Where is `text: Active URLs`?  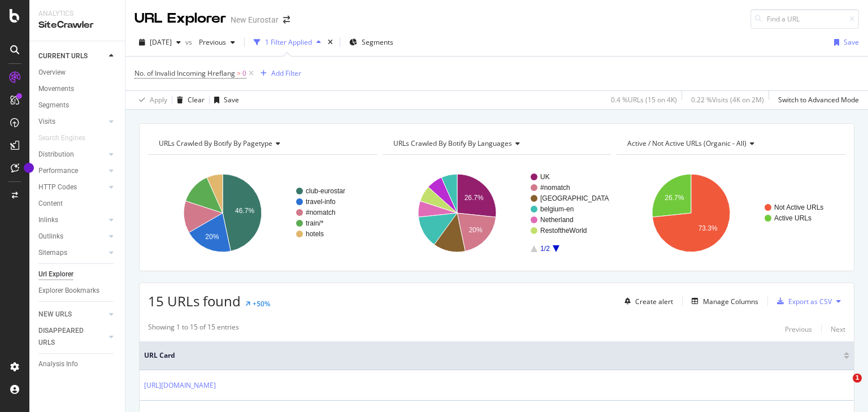
text: Active URLs is located at coordinates (793, 218).